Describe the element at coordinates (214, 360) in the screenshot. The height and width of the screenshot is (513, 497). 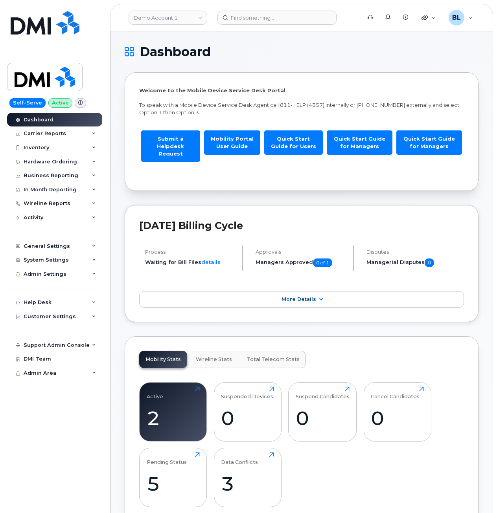
I see `span: Wireline Stats` at that location.